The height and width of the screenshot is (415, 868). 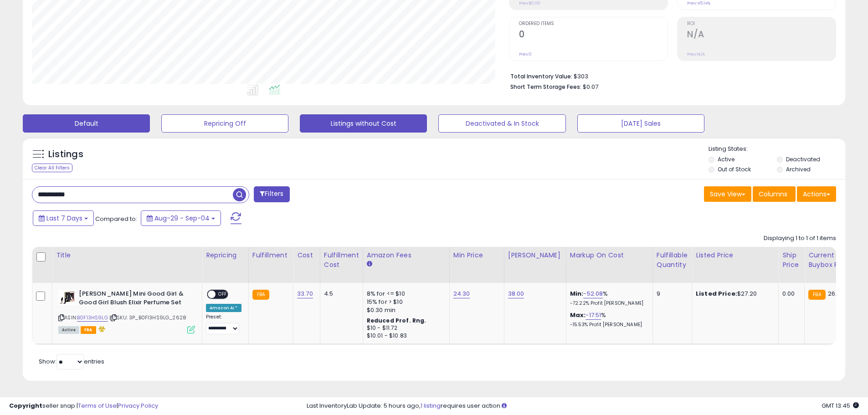 I want to click on small: Prev: 0, so click(x=525, y=54).